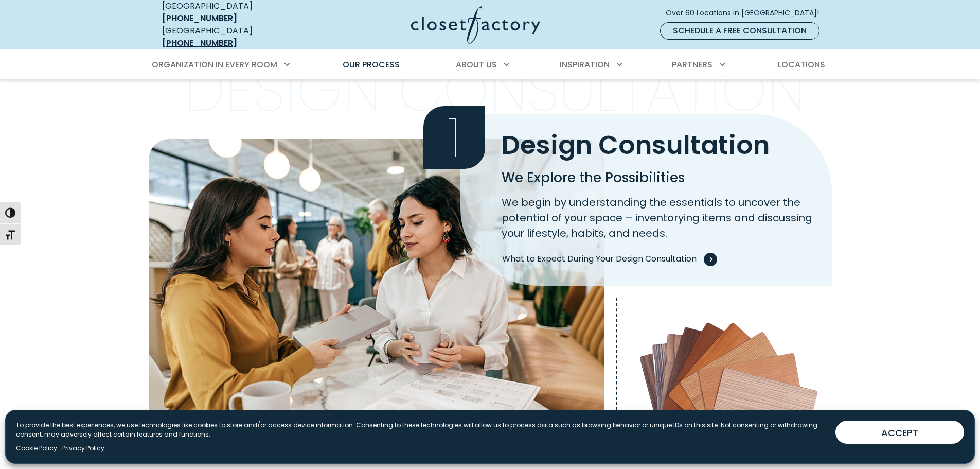 The width and height of the screenshot is (980, 469). What do you see at coordinates (215, 65) in the screenshot?
I see `span: Organization in Every Room` at bounding box center [215, 65].